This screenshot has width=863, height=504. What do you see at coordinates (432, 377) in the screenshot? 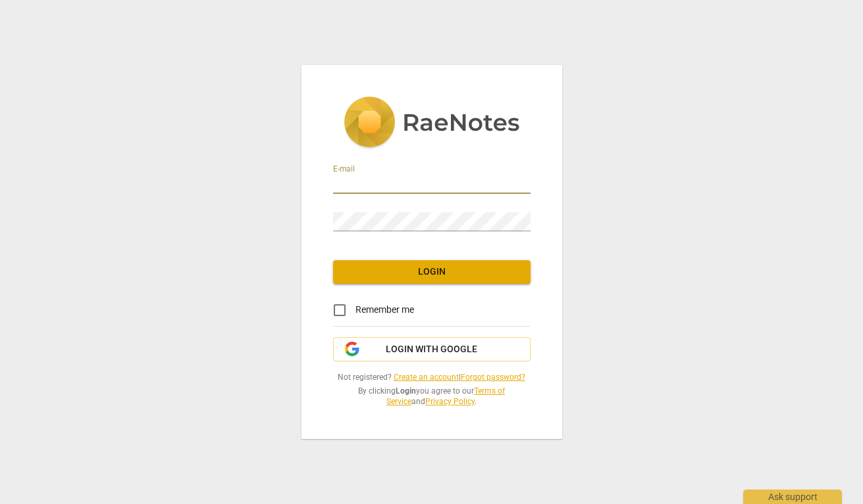
I see `span: Not registered? |` at bounding box center [432, 377].